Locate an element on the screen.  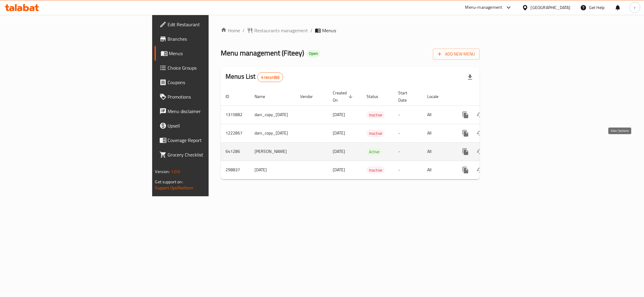
a: Branches is located at coordinates (207, 39).